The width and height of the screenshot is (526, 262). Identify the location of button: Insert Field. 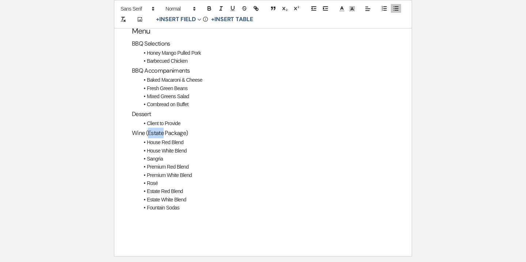
(179, 20).